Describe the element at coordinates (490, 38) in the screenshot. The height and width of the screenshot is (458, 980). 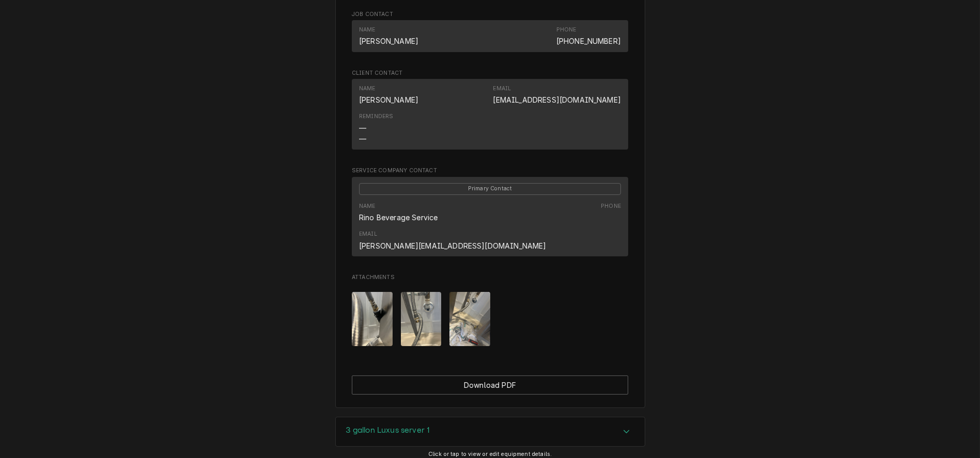
I see `div: Job Contact List` at that location.